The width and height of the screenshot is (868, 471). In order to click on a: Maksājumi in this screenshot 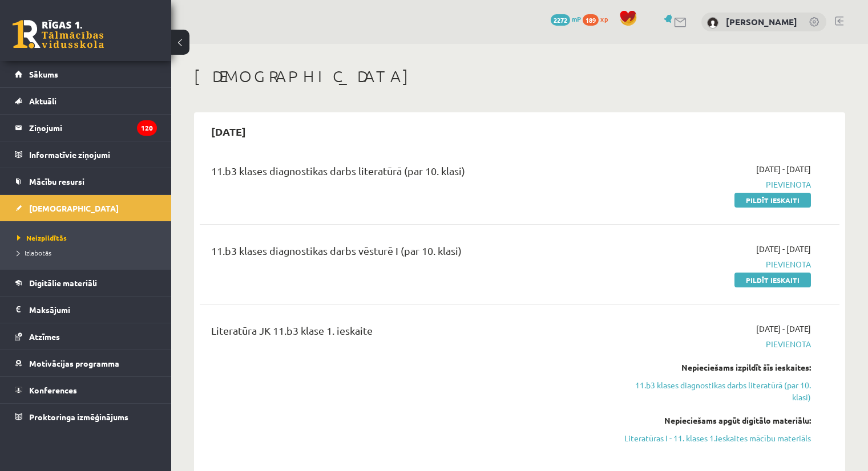, I will do `click(85, 309)`.